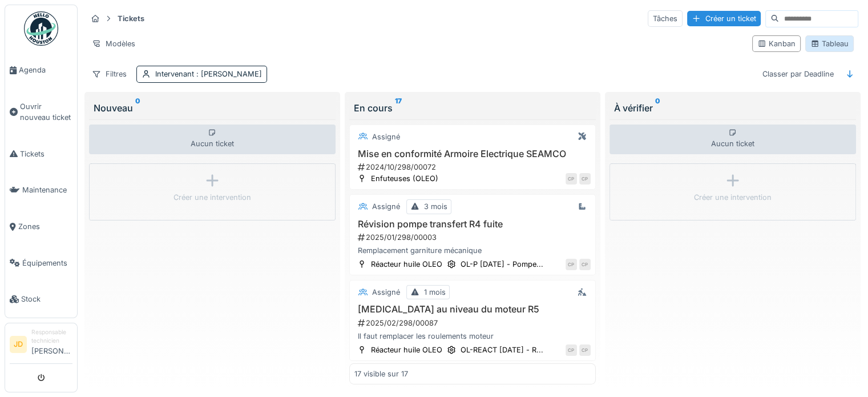 The image size is (868, 397). What do you see at coordinates (41, 112) in the screenshot?
I see `a: Ouvrir nouveau ticket` at bounding box center [41, 112].